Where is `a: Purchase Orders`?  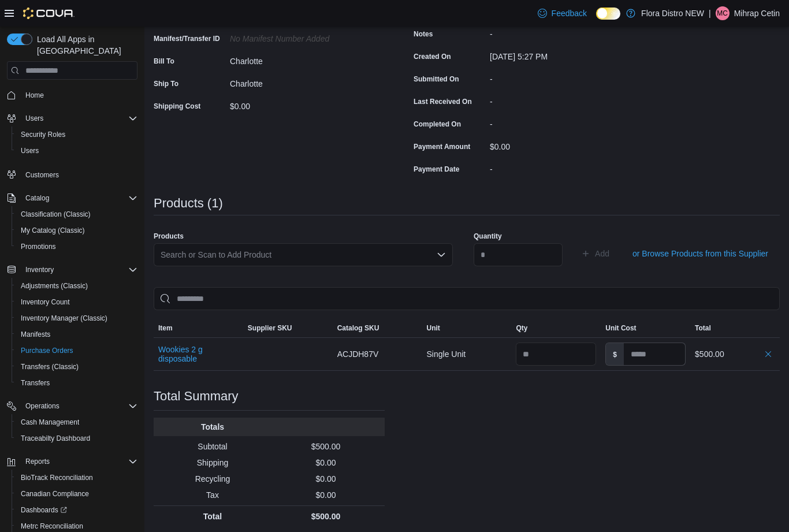 a: Purchase Orders is located at coordinates (47, 350).